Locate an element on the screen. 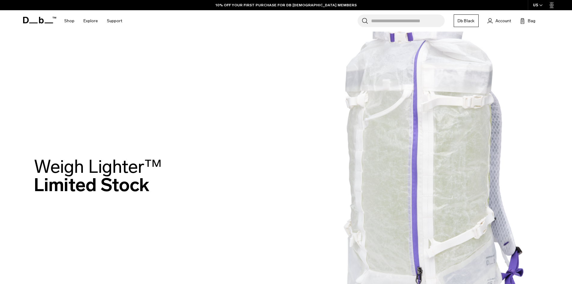  a: Shop is located at coordinates (69, 21).